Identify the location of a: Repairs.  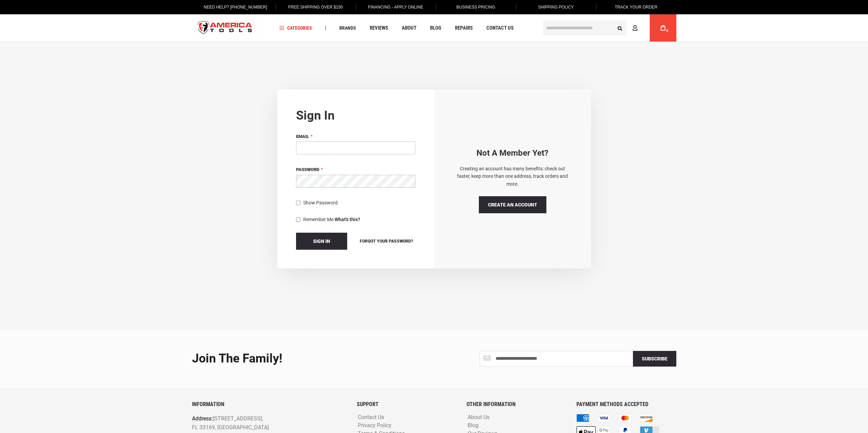
(464, 28).